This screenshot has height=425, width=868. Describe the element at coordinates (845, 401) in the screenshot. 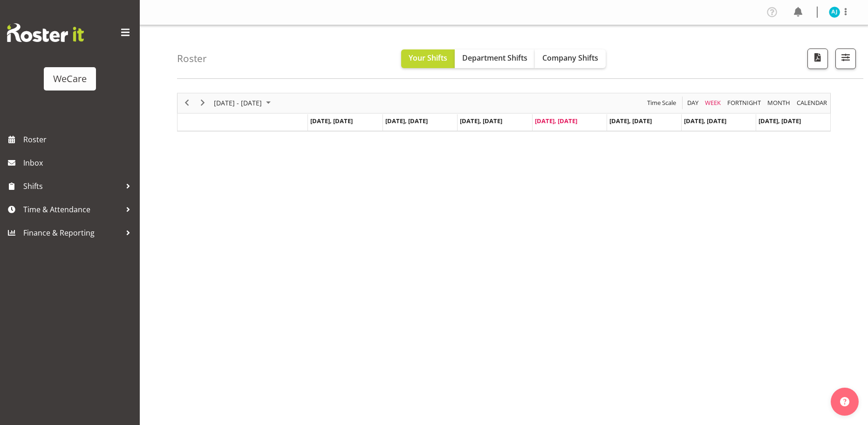

I see `img: help-xxl-2.png` at that location.